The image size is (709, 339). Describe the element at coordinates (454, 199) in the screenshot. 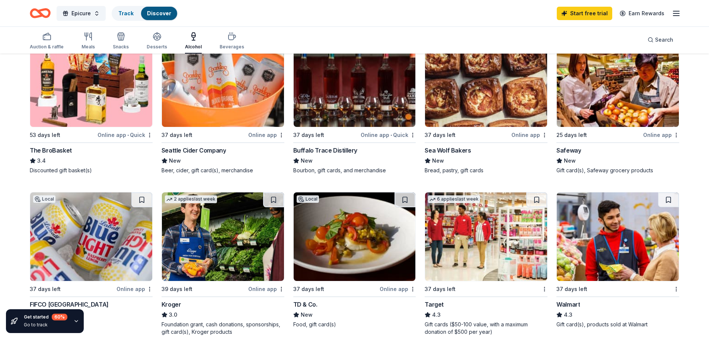

I see `div: 6 applies last week` at that location.